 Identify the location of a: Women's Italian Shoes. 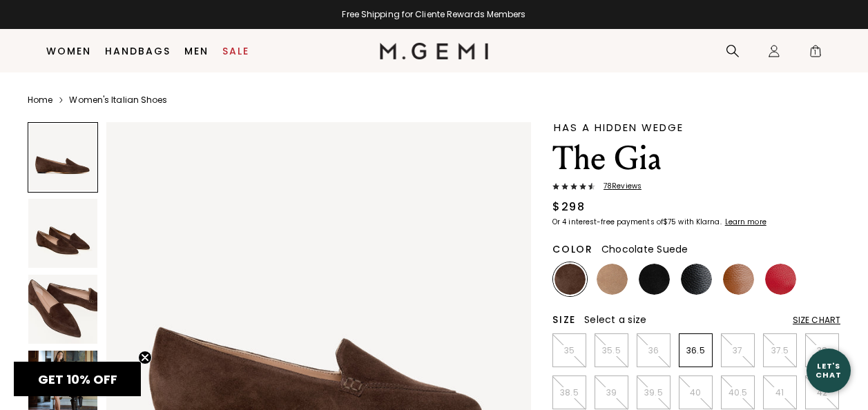
(118, 100).